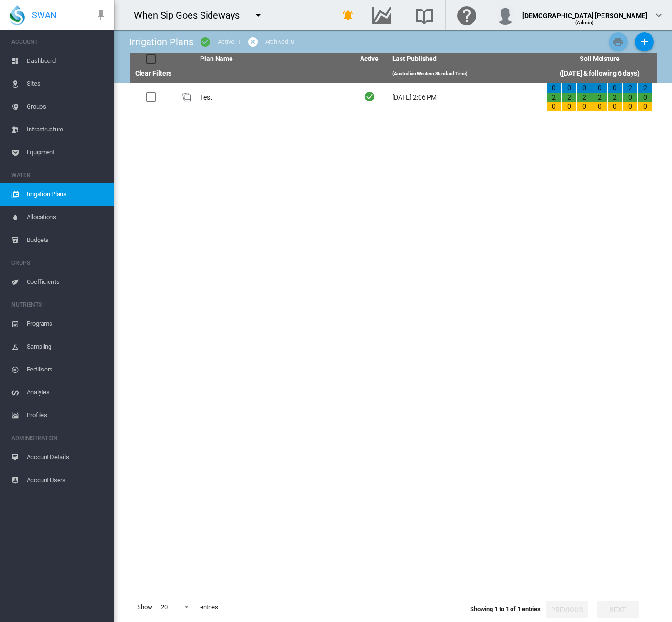  Describe the element at coordinates (67, 480) in the screenshot. I see `span: Account Users` at that location.